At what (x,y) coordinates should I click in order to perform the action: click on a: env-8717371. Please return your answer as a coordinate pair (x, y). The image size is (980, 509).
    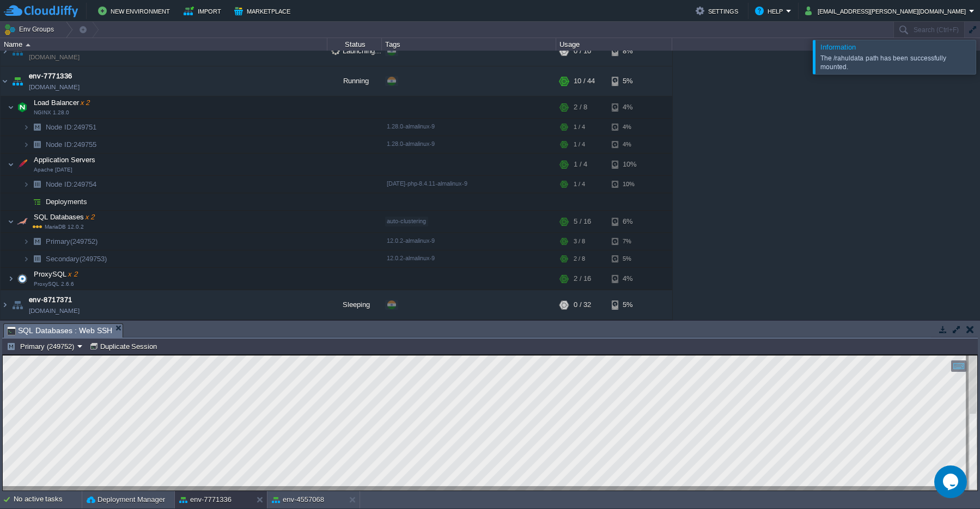
    Looking at the image, I should click on (50, 300).